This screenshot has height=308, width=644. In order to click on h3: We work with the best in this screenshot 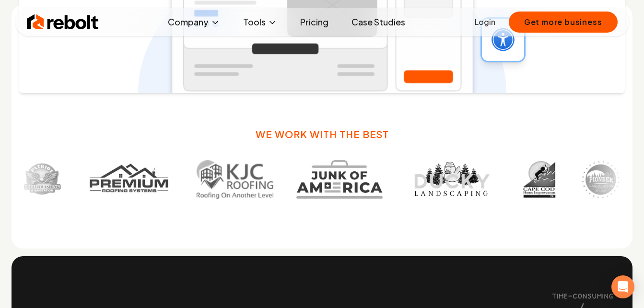, I will do `click(322, 134)`.